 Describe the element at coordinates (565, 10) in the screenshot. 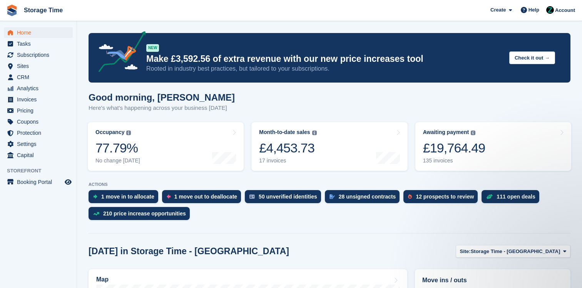

I see `span: Account` at that location.